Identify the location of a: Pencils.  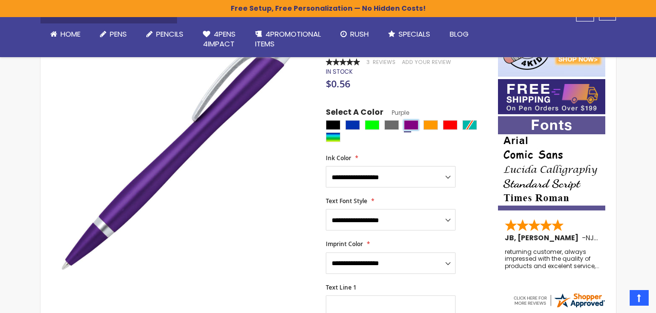
(165, 34).